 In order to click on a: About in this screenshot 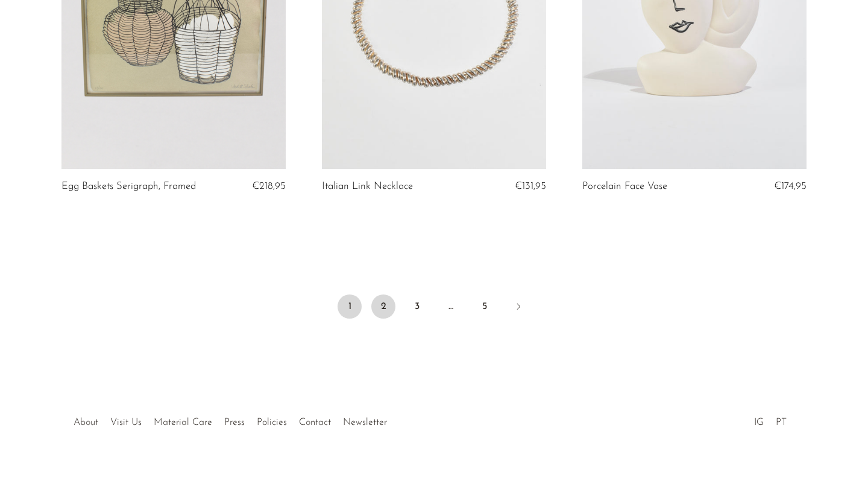, I will do `click(86, 422)`.